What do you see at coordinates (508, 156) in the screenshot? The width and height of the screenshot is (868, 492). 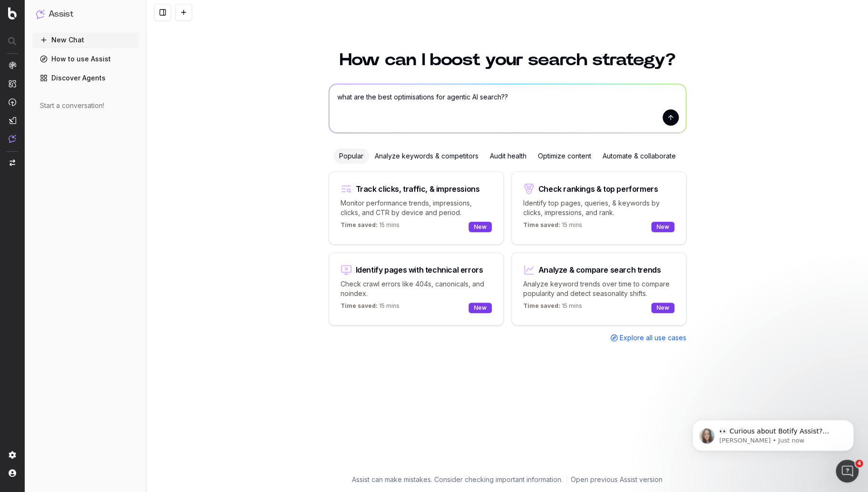 I see `div: Audit health` at bounding box center [508, 156].